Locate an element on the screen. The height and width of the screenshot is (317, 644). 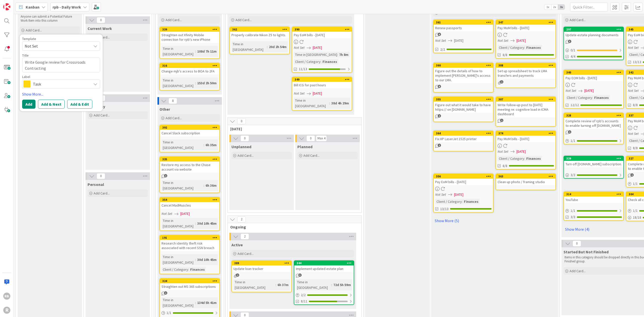
div: Bill ICG for past hours is located at coordinates (322, 85).